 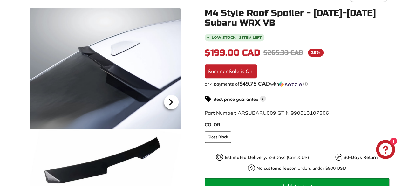 I want to click on span: 990013107806, so click(x=310, y=113).